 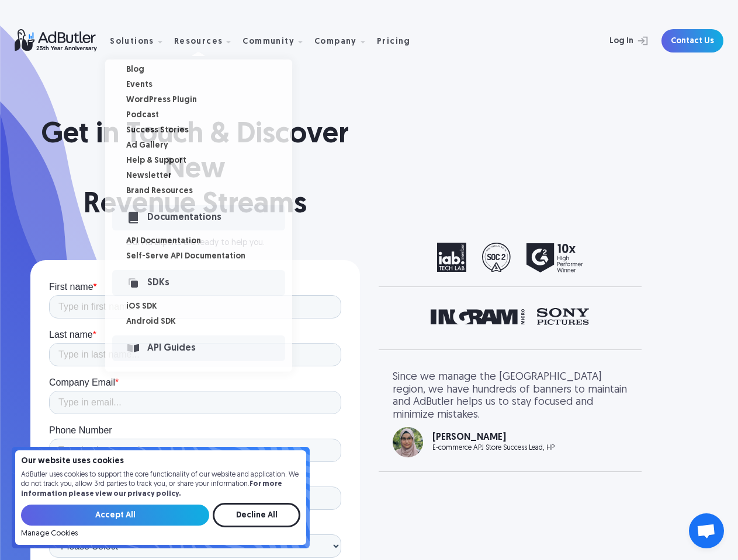 I want to click on div: Our Ad Experts are ready to help you., so click(x=195, y=244).